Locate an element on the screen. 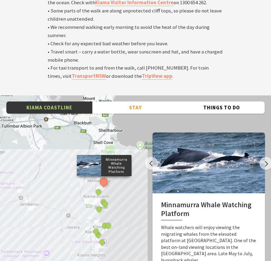  button: Previous is located at coordinates (151, 163).